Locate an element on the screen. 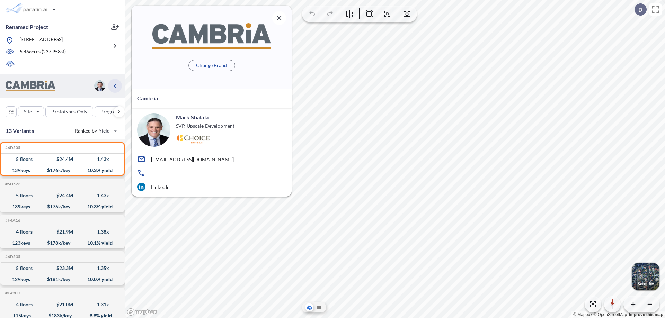  button: Switcher ImageSatellite is located at coordinates (646, 277).